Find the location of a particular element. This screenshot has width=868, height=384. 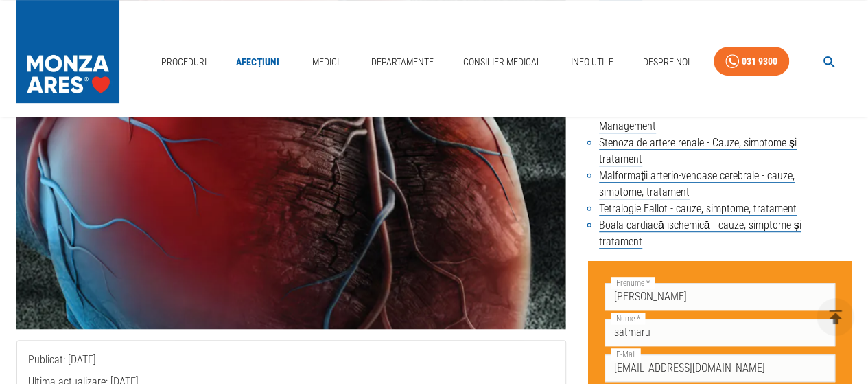

a: Consilier Medical is located at coordinates (502, 62).